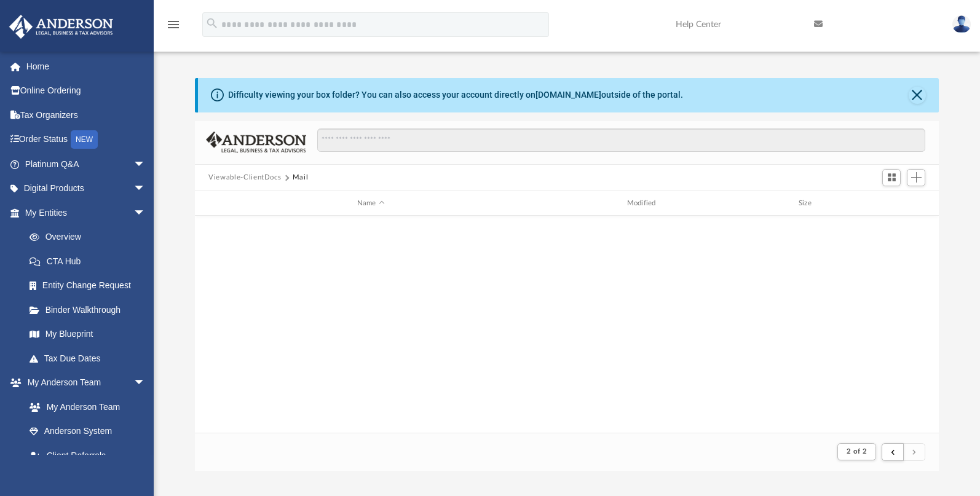 The width and height of the screenshot is (980, 496). What do you see at coordinates (91, 310) in the screenshot?
I see `a: Binder Walkthrough` at bounding box center [91, 310].